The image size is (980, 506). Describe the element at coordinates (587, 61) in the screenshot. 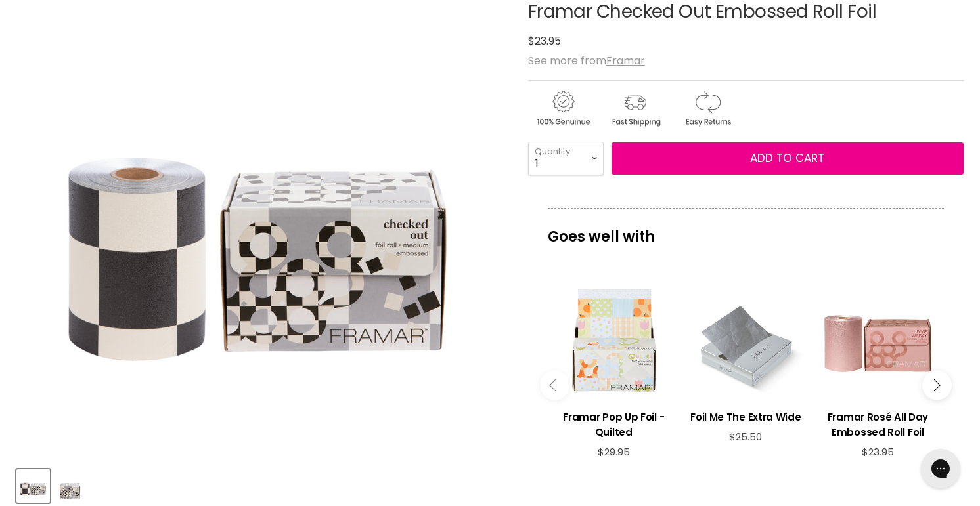

I see `span: See more from` at that location.